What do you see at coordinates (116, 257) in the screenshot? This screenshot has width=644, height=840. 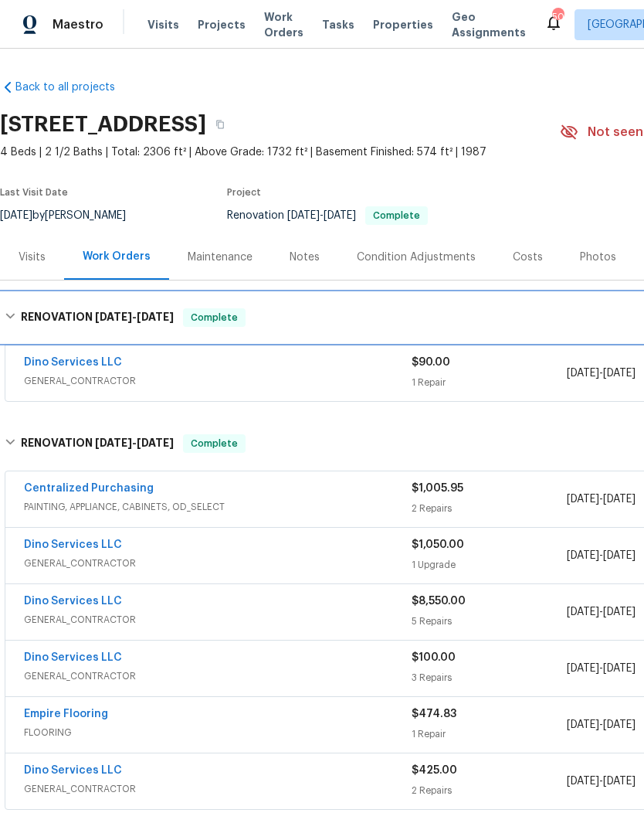 I see `div: Work Orders` at bounding box center [116, 257].